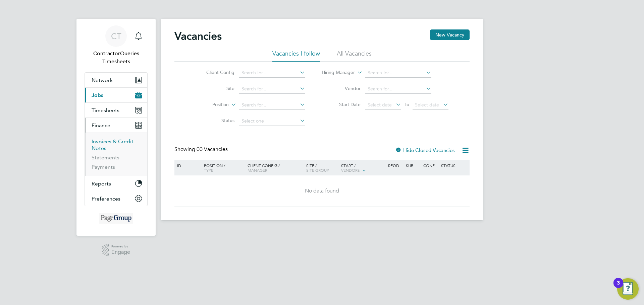  I want to click on img: michaelpageint-logo-retina.png, so click(116, 218).